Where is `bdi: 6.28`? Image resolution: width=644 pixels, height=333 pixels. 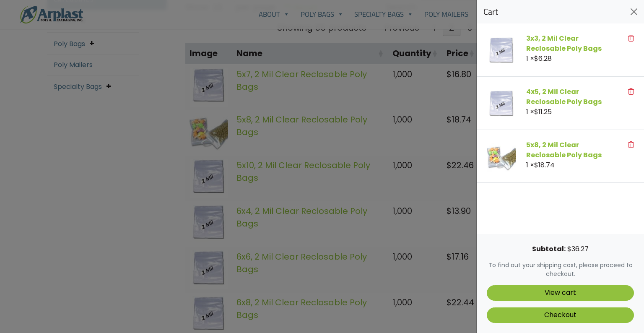 bdi: 6.28 is located at coordinates (543, 58).